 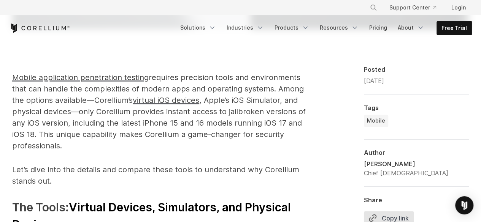 I want to click on a: Resources, so click(x=339, y=28).